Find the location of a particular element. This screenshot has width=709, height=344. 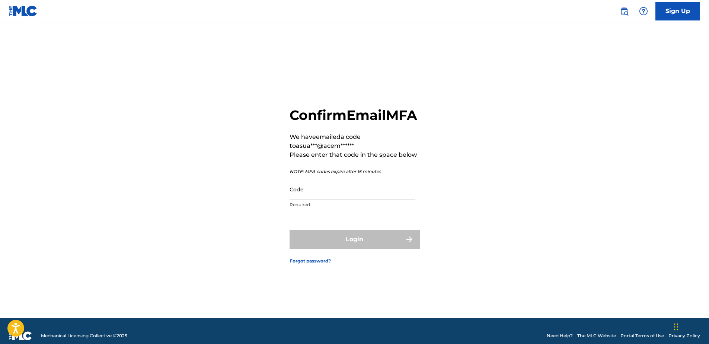

div: Chat Widget is located at coordinates (691, 326).